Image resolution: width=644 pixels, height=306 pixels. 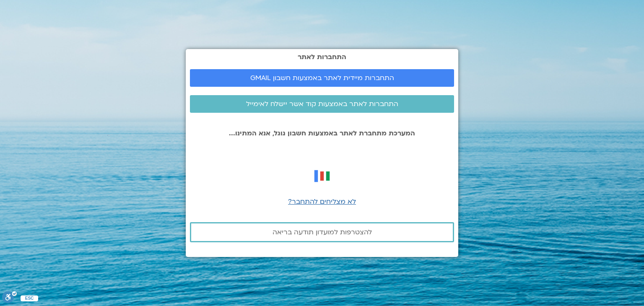 What do you see at coordinates (322, 232) in the screenshot?
I see `a: להצטרפות למועדון תודעה בריאה` at bounding box center [322, 232].